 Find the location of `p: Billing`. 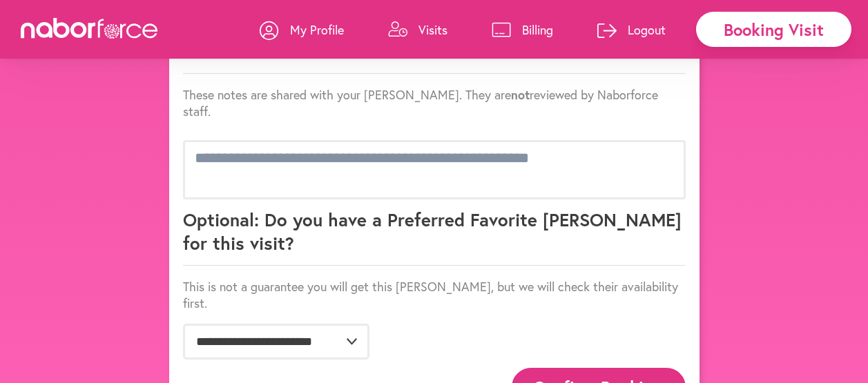

p: Billing is located at coordinates (537, 29).